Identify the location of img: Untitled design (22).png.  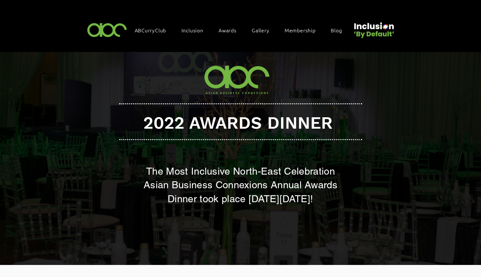
(374, 28).